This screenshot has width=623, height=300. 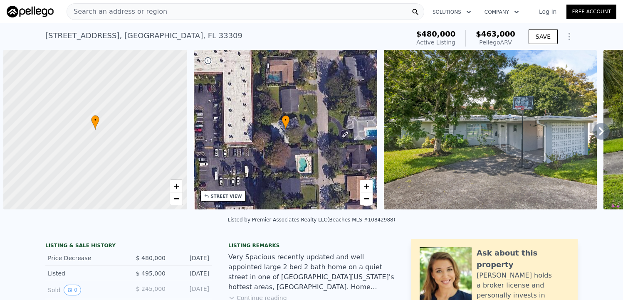 I want to click on div: Very Spacious recently updated and well appointed large 2 bed 2 bath home on a quiet street in on..., so click(x=312, y=273).